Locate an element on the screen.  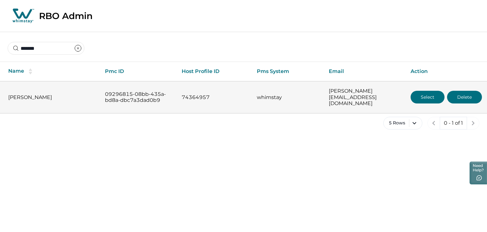
button: Select is located at coordinates (427, 97).